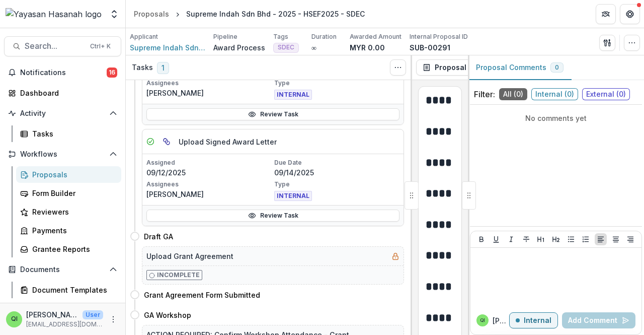 The width and height of the screenshot is (644, 335). Describe the element at coordinates (337, 172) in the screenshot. I see `p: 09/14/2025` at that location.